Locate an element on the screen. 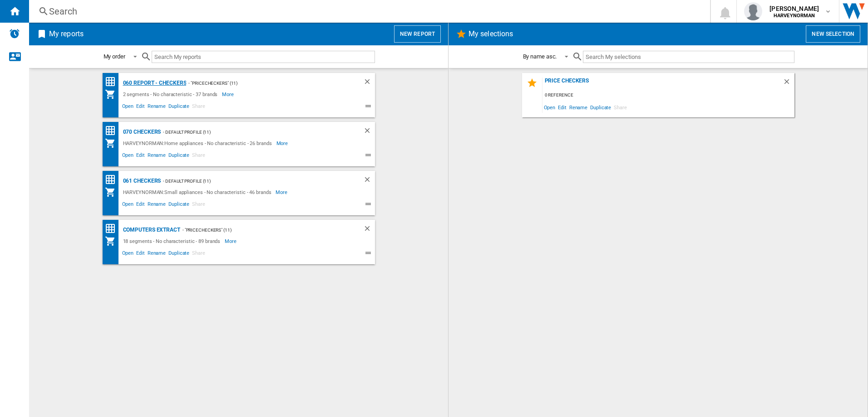  img: alerts-logo.svg is located at coordinates (14, 33).